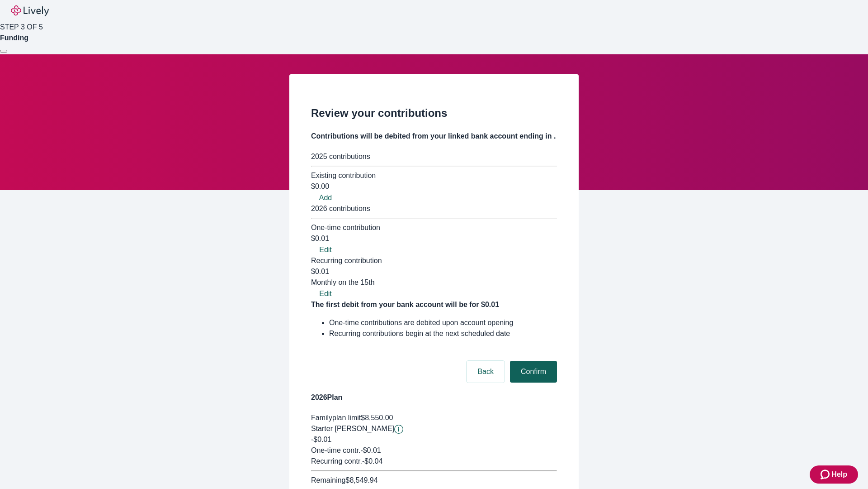 This screenshot has height=489, width=868. I want to click on span: -$0.01, so click(321, 439).